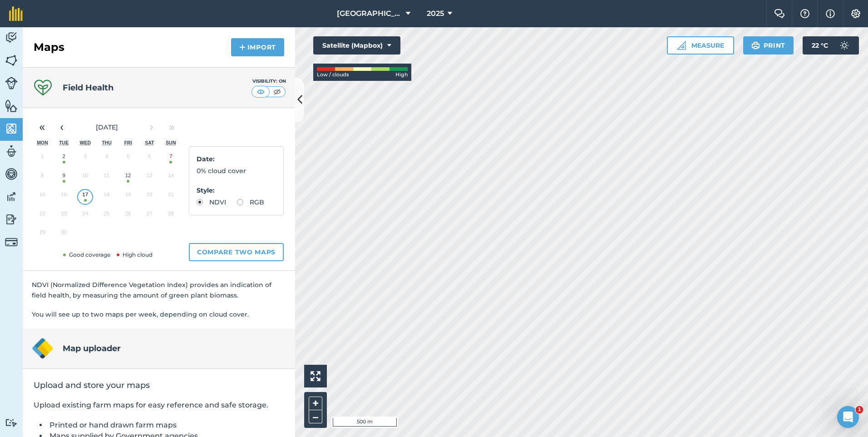 This screenshot has height=437, width=868. What do you see at coordinates (42, 142) in the screenshot?
I see `abbr: Monday` at bounding box center [42, 142].